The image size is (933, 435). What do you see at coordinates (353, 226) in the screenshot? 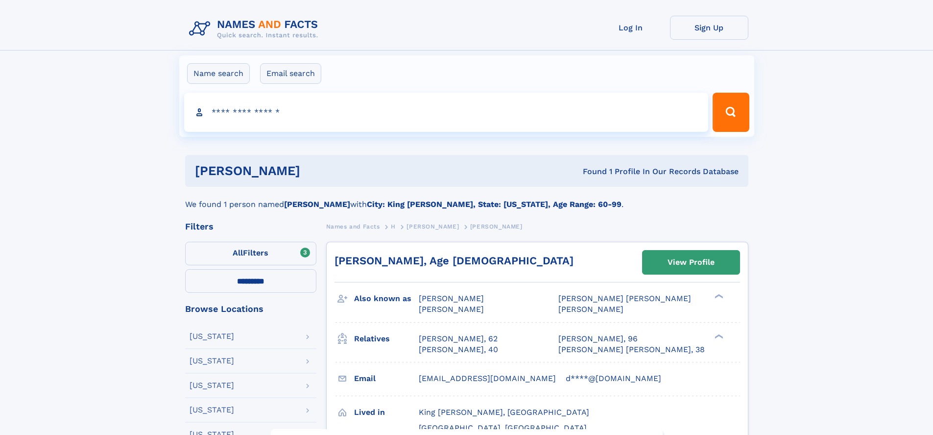
I see `a: Names and Facts` at bounding box center [353, 226].